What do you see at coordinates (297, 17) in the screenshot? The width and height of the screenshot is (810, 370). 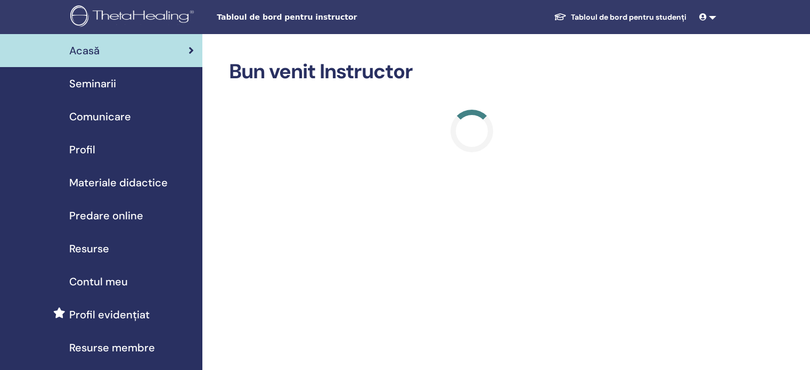 I see `span: Tabloul de bord pentru instructor` at bounding box center [297, 17].